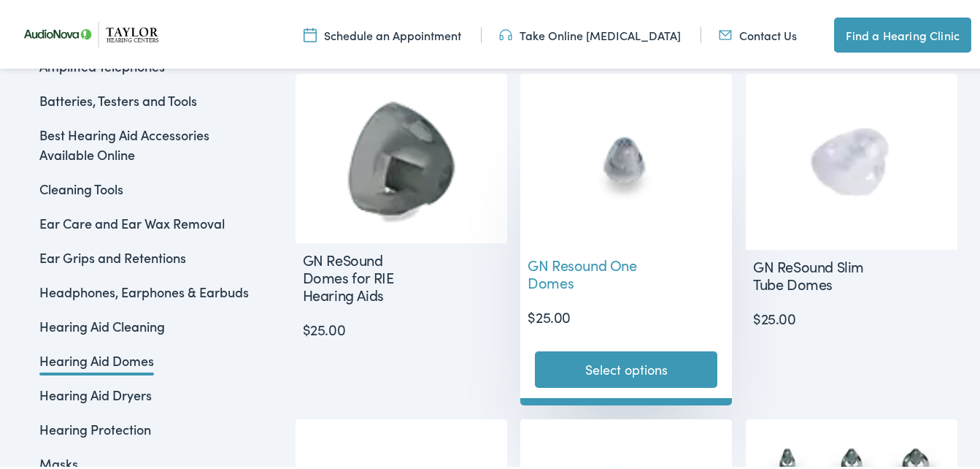  I want to click on a: GN Resound One Domes $25.00, so click(626, 197).